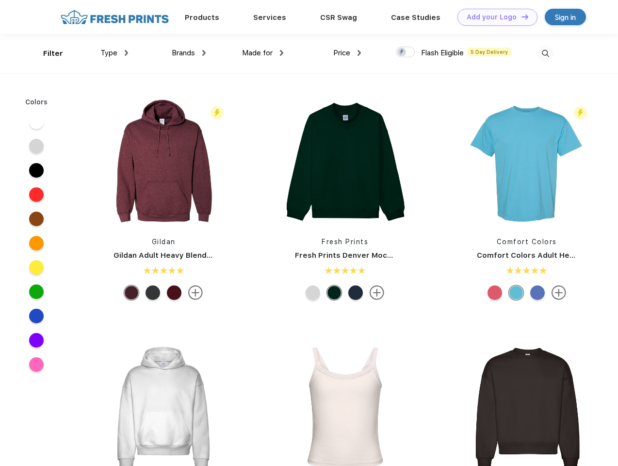  What do you see at coordinates (546, 53) in the screenshot?
I see `img: desktop_search.svg` at bounding box center [546, 53].